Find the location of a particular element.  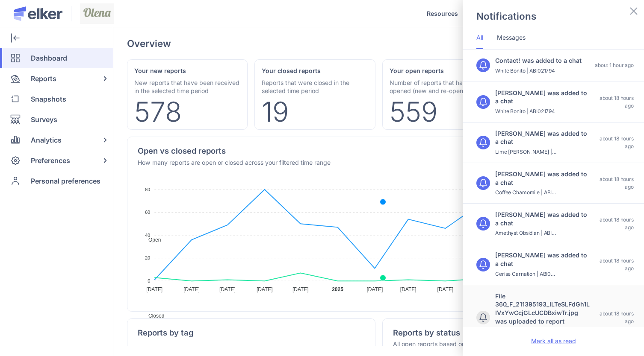

span: Messages is located at coordinates (512, 38).